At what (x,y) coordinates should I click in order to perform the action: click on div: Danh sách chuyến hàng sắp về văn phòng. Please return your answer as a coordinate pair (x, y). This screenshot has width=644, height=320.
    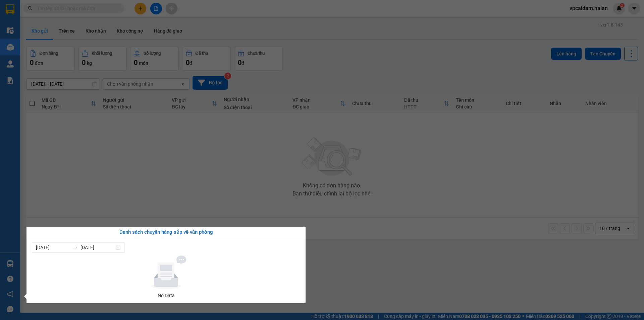
    Looking at the image, I should click on (166, 232).